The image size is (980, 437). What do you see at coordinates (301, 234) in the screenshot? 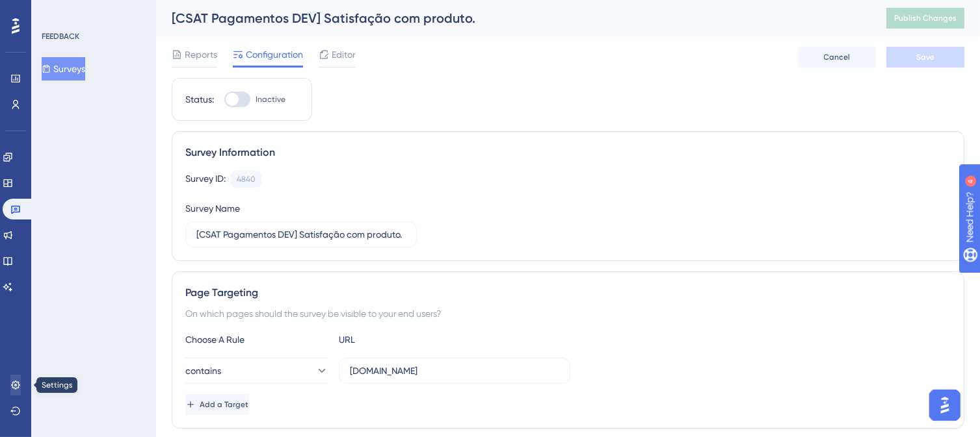
I see `input: Type your Survey name` at bounding box center [301, 234].